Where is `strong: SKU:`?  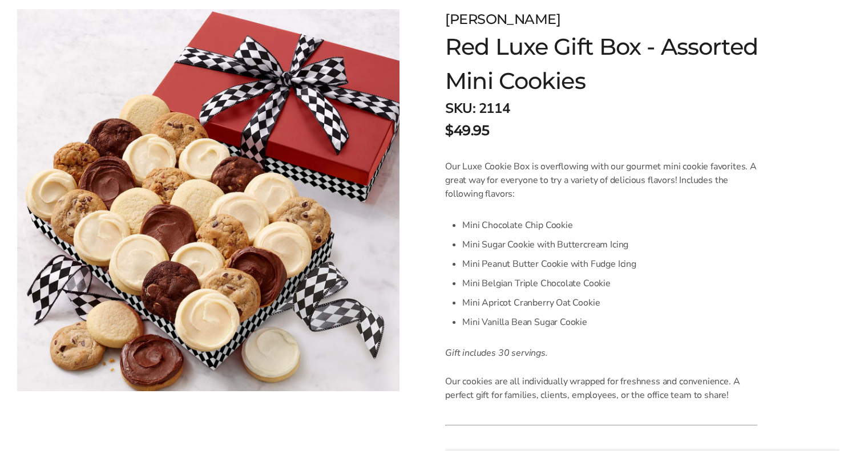
strong: SKU: is located at coordinates (460, 109).